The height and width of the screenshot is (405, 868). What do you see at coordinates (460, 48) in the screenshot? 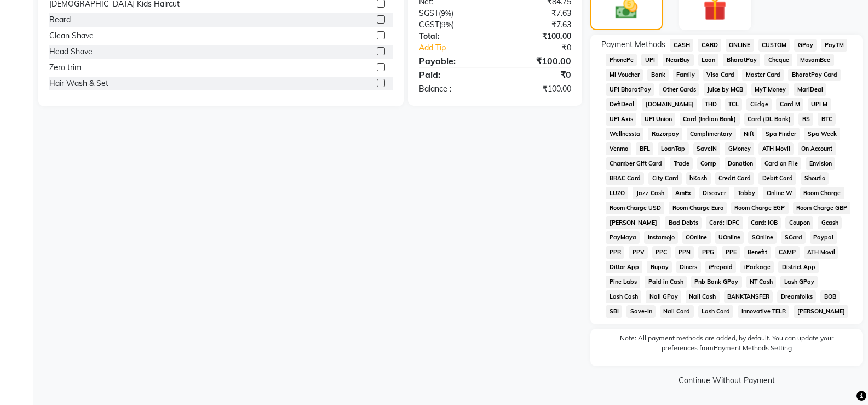
I see `a: Add Tip` at bounding box center [460, 48].